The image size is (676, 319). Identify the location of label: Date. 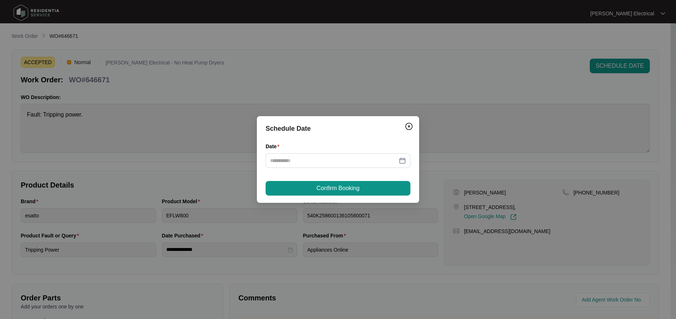
(274, 146).